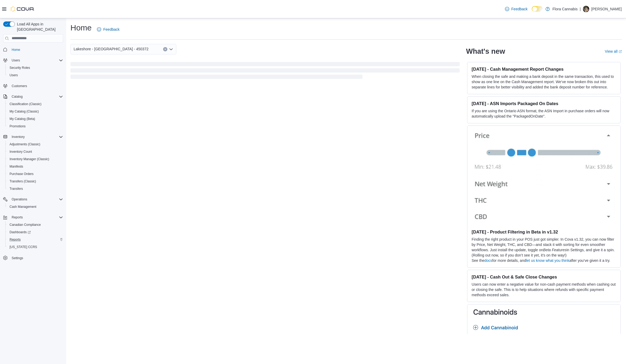 This screenshot has width=626, height=364. I want to click on p: Users can now enter a negative value for non-cash payment methods when cashing out or closing the..., so click(544, 290).